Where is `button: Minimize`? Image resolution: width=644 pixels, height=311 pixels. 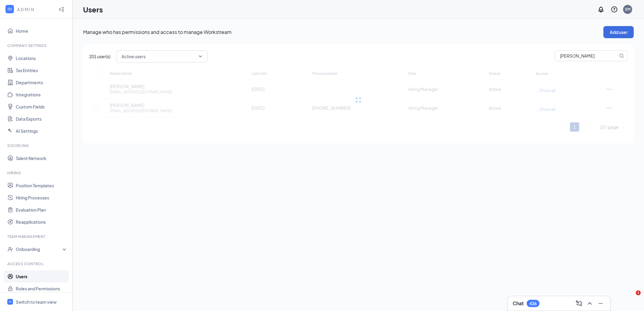 button: Minimize is located at coordinates (601, 304).